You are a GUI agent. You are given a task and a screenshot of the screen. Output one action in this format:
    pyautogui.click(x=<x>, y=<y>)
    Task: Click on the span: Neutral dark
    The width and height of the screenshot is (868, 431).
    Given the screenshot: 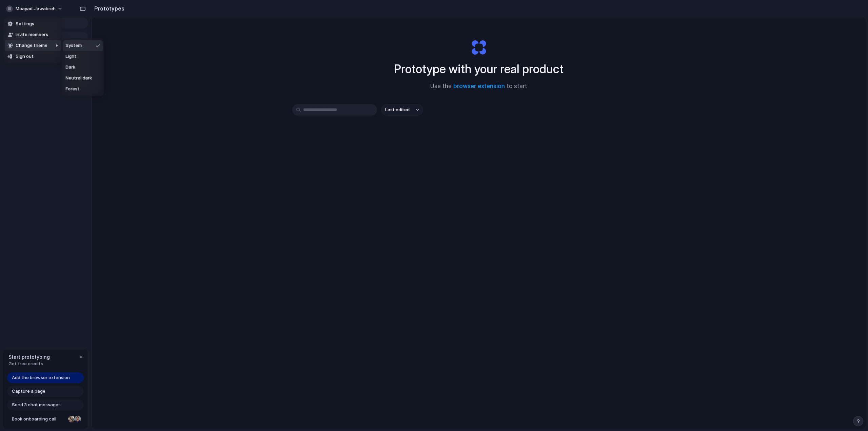 What is the action you would take?
    pyautogui.click(x=79, y=78)
    